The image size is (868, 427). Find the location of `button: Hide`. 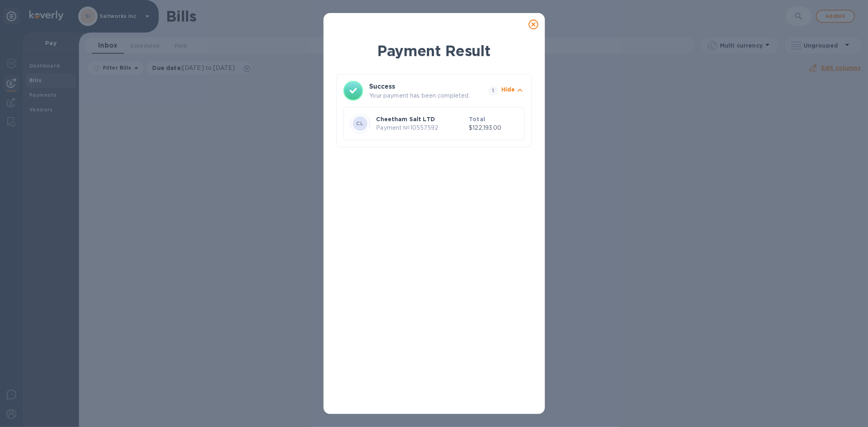

button: Hide is located at coordinates (514, 91).